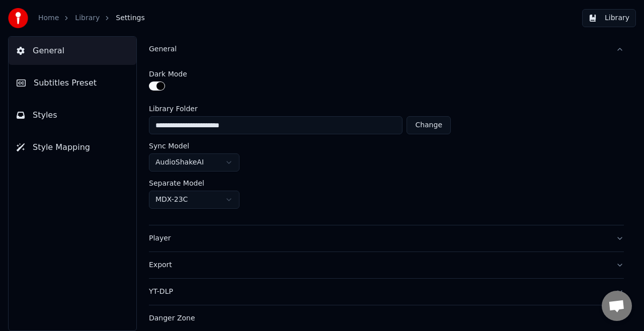 The image size is (644, 331). Describe the element at coordinates (45, 115) in the screenshot. I see `span: Styles` at that location.